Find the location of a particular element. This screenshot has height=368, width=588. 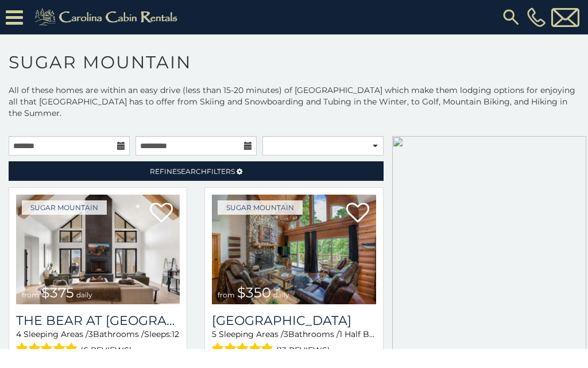

img: Khaki-logo.png is located at coordinates (108, 17).